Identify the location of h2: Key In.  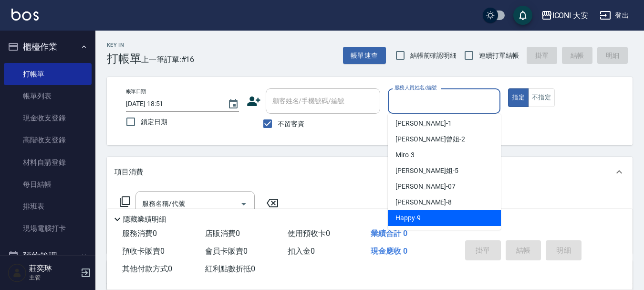
(124, 45).